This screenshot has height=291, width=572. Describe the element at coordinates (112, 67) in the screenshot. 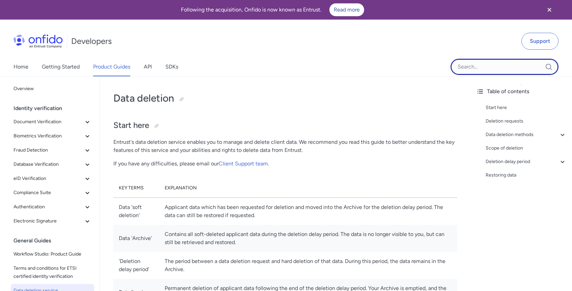

I see `a: Product Guides` at that location.